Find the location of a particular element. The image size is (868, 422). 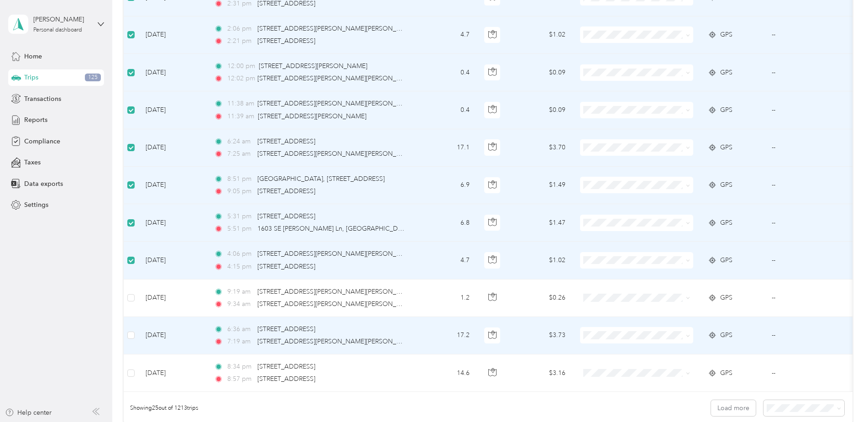

span: 125 is located at coordinates (93, 78).